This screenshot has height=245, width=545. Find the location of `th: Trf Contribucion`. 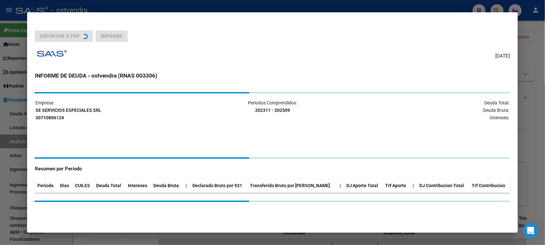

th: Trf Contribucion is located at coordinates (490, 185).